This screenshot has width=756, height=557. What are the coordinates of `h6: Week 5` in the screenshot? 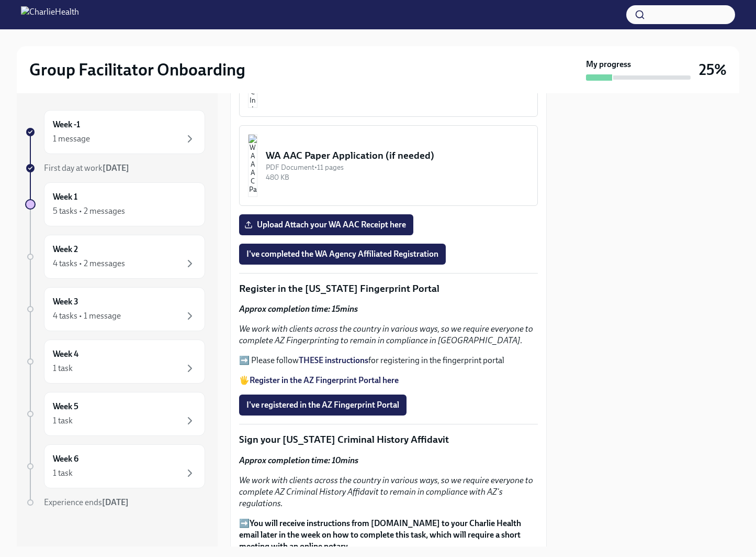 It's located at (65, 407).